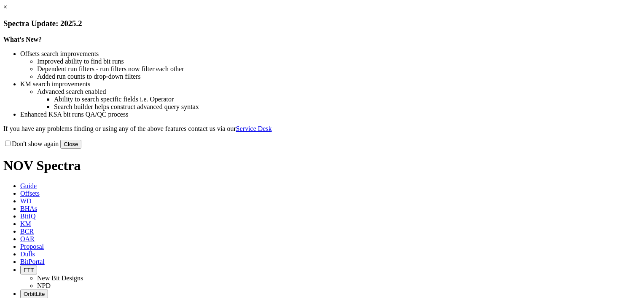 Image resolution: width=644 pixels, height=298 pixels. What do you see at coordinates (31, 144) in the screenshot?
I see `label: Don't show again` at bounding box center [31, 144].